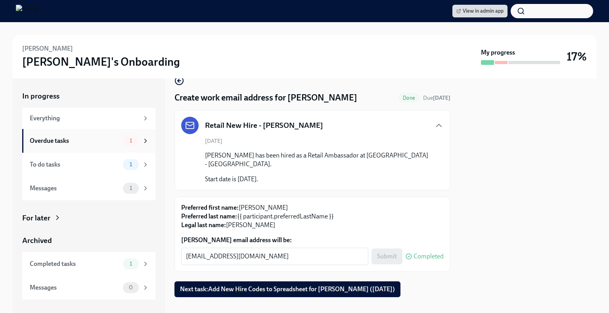  Describe the element at coordinates (89, 264) in the screenshot. I see `a: Completed tasks1` at that location.